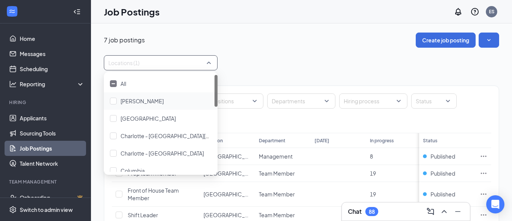  I want to click on svg: ChevronUp, so click(444, 212).